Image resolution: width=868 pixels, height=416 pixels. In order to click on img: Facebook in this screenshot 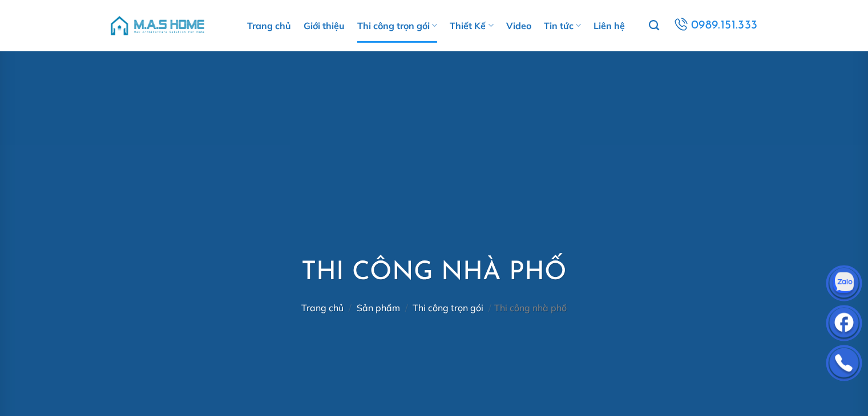, I will do `click(844, 325)`.